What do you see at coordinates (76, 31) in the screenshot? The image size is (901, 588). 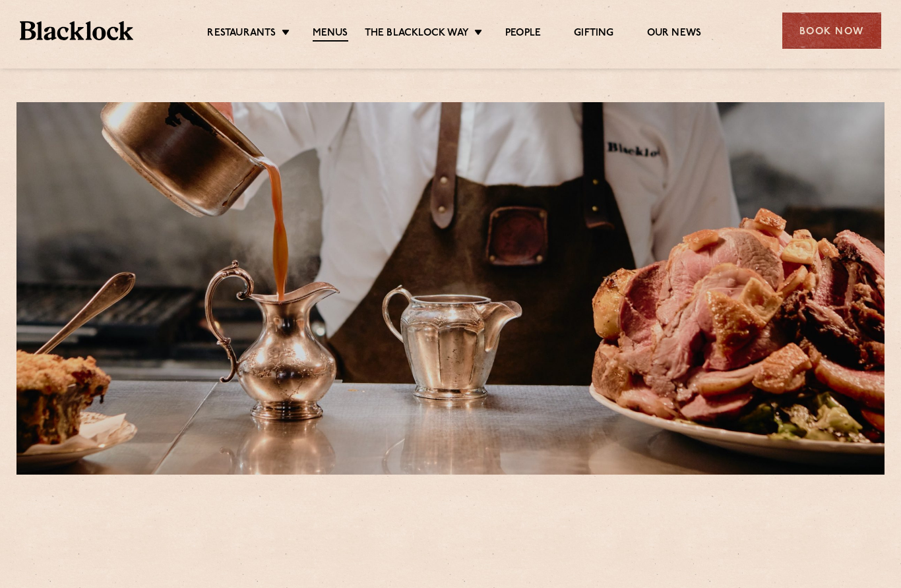 I see `img: BL_Textured_Logo-footer-cropped.svg` at bounding box center [76, 31].